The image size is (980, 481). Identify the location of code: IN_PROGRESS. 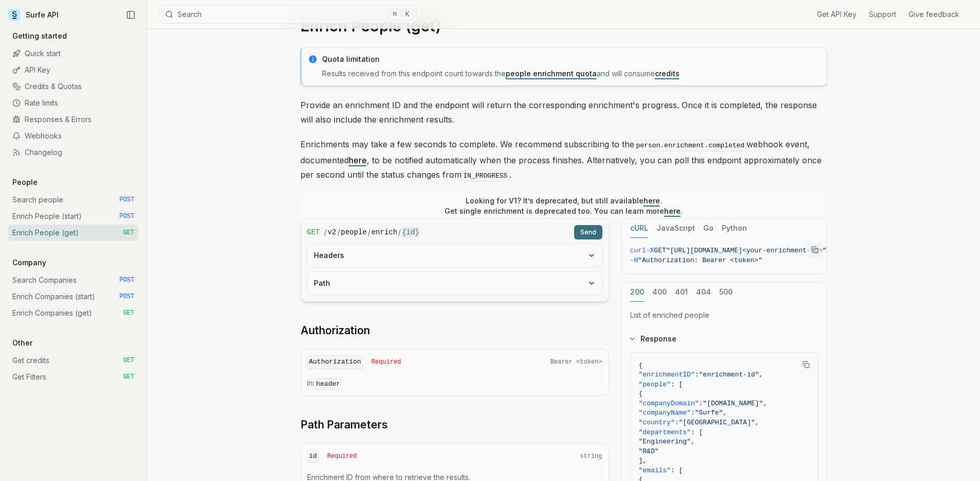
(486, 176).